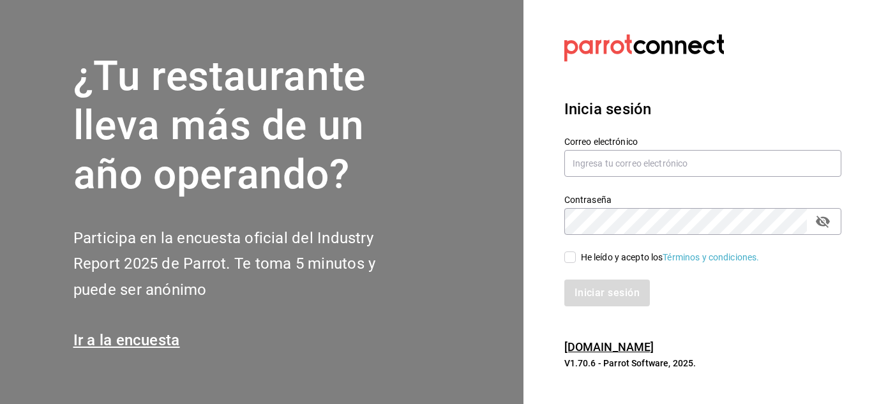  I want to click on p: V1.70.6 - Parrot Software, 2025., so click(703, 363).